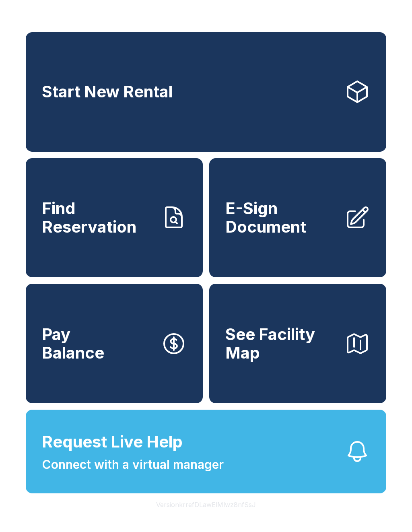  What do you see at coordinates (114, 218) in the screenshot?
I see `a: Find Reservation` at bounding box center [114, 218].